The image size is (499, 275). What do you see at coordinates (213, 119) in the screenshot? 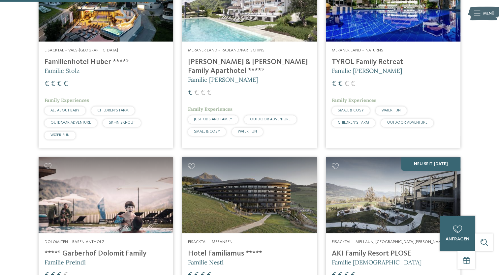
I see `span: JUST KIDS AND FAMILY` at bounding box center [213, 119].